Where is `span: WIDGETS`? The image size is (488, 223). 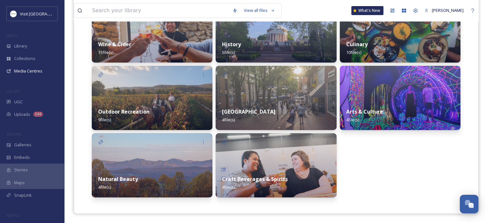
span: WIDGETS is located at coordinates (14, 134).